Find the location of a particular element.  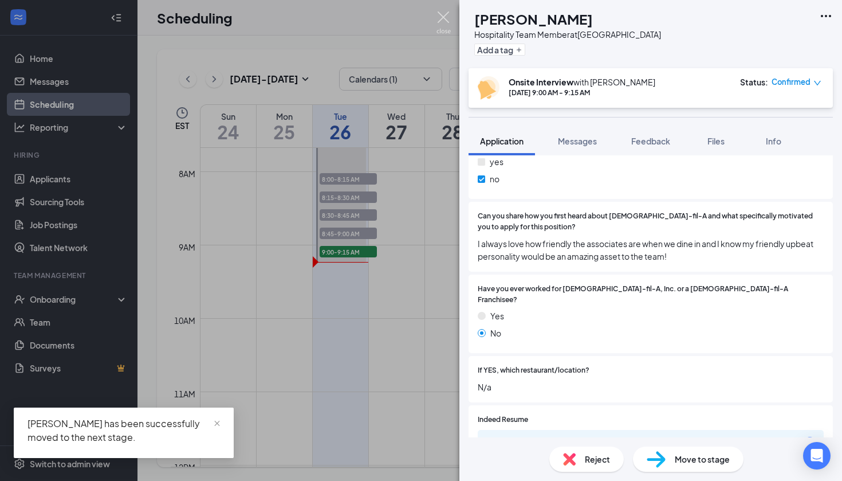

span: Move to stage is located at coordinates (702, 459).